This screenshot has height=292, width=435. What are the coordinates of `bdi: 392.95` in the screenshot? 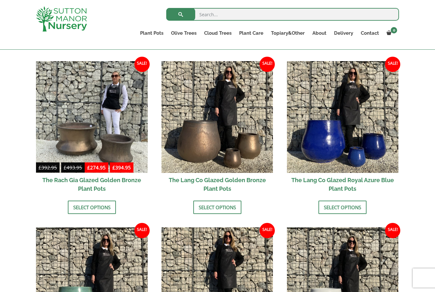 It's located at (48, 167).